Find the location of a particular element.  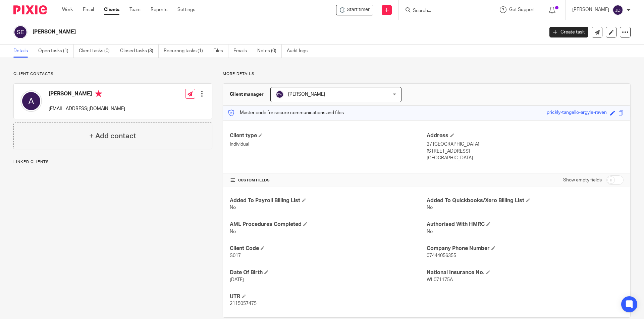

a: Email is located at coordinates (88, 10).